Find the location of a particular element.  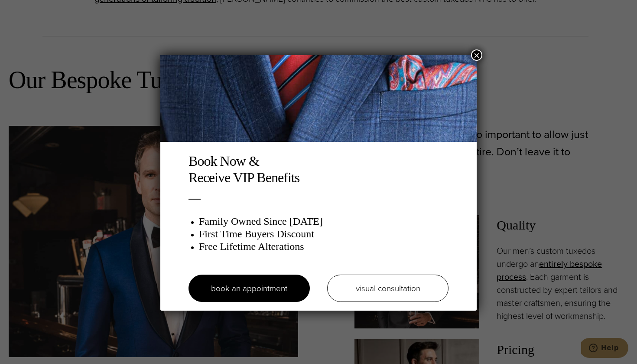

button: Close is located at coordinates (477, 55).